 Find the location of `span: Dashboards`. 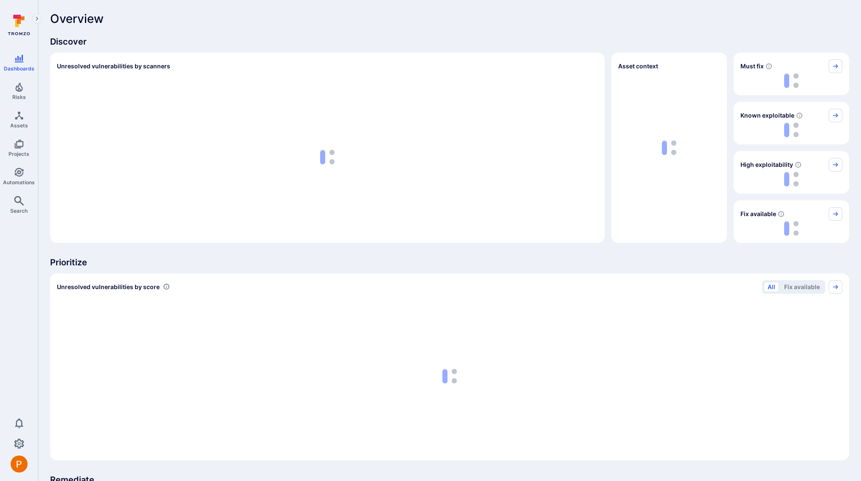

span: Dashboards is located at coordinates (19, 68).